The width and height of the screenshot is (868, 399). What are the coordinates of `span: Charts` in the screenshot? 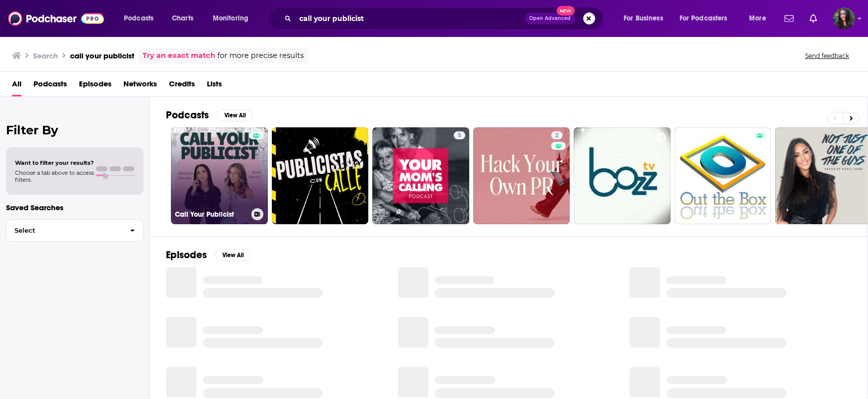 It's located at (182, 18).